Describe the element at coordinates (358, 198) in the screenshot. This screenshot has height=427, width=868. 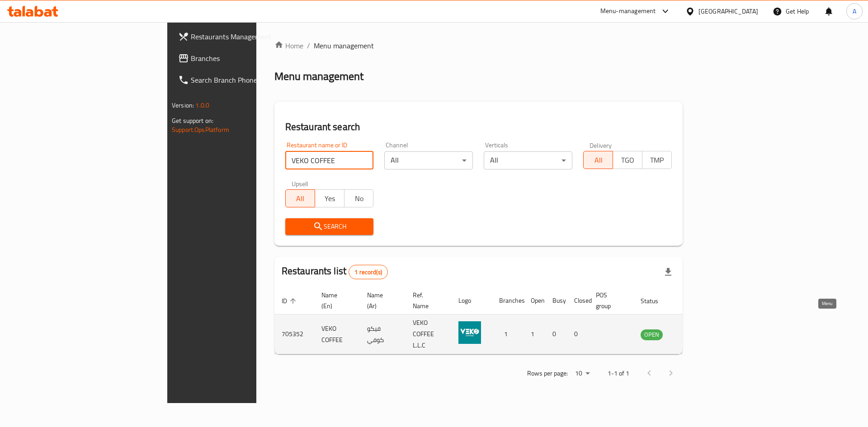
I see `button: No` at that location.